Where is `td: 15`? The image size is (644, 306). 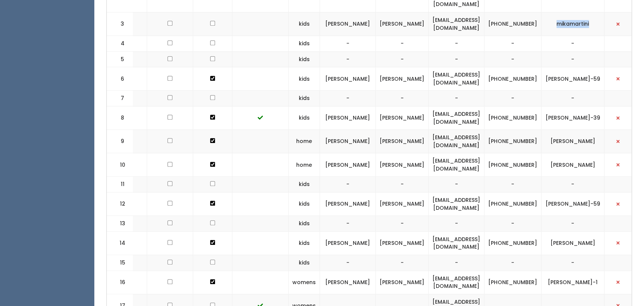 td: 15 is located at coordinates (120, 263).